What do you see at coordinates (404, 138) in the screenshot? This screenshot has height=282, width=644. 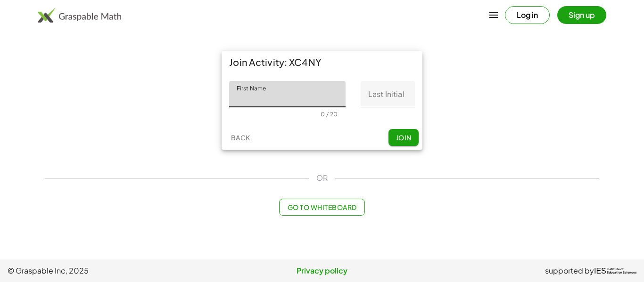 I see `button: Join` at bounding box center [404, 138].